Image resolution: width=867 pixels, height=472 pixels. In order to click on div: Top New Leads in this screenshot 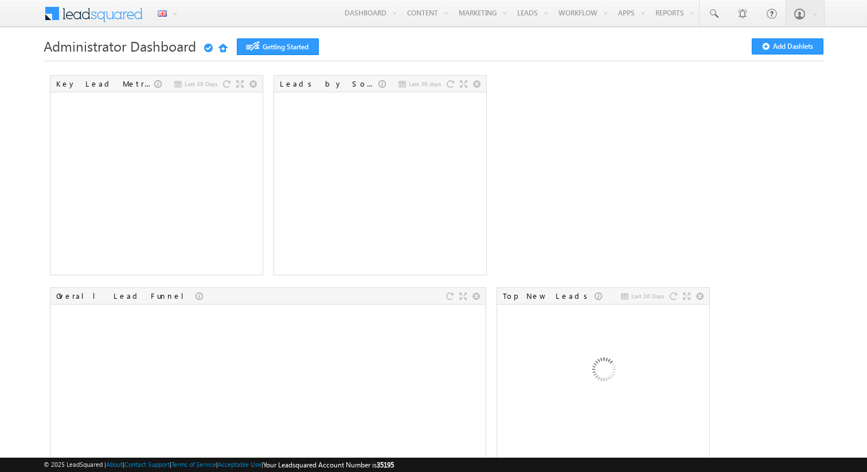, I will do `click(549, 296)`.